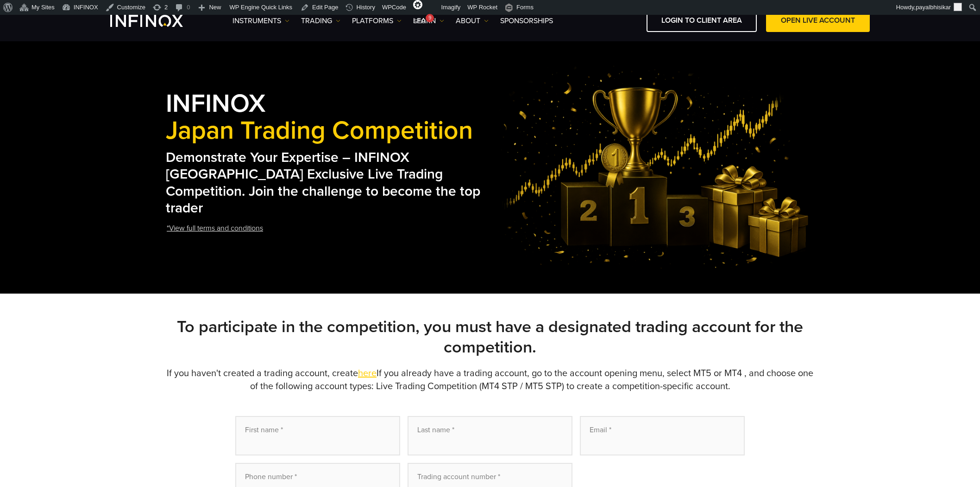 The image size is (980, 487). Describe the element at coordinates (430, 18) in the screenshot. I see `div: 9` at that location.